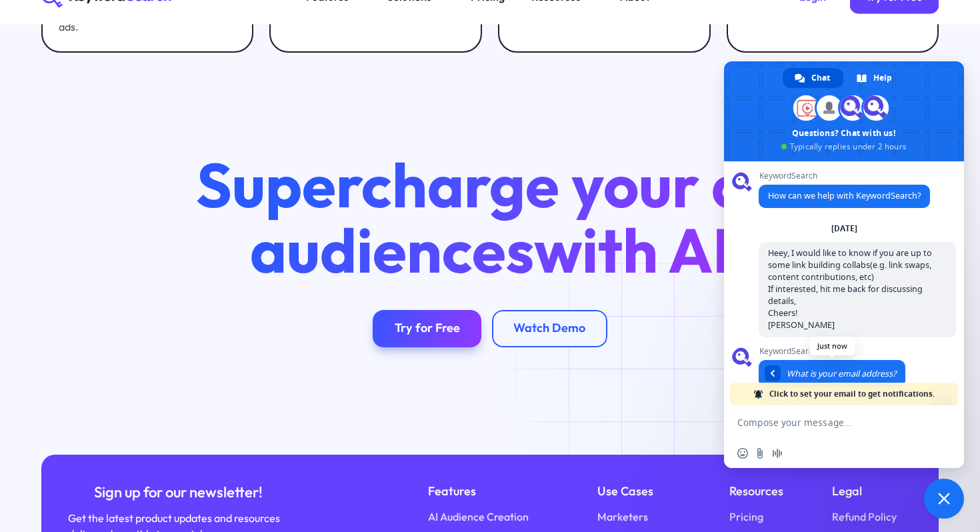 This screenshot has height=532, width=980. What do you see at coordinates (875, 78) in the screenshot?
I see `div: Help` at bounding box center [875, 78].